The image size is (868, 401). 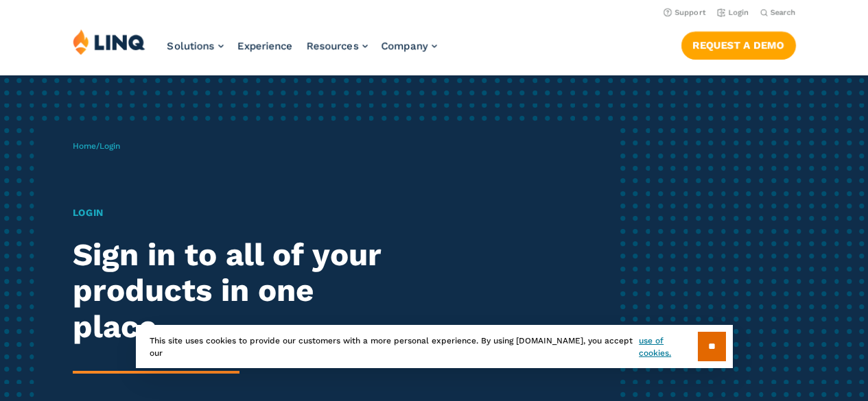 What do you see at coordinates (265, 46) in the screenshot?
I see `span: Experience` at bounding box center [265, 46].